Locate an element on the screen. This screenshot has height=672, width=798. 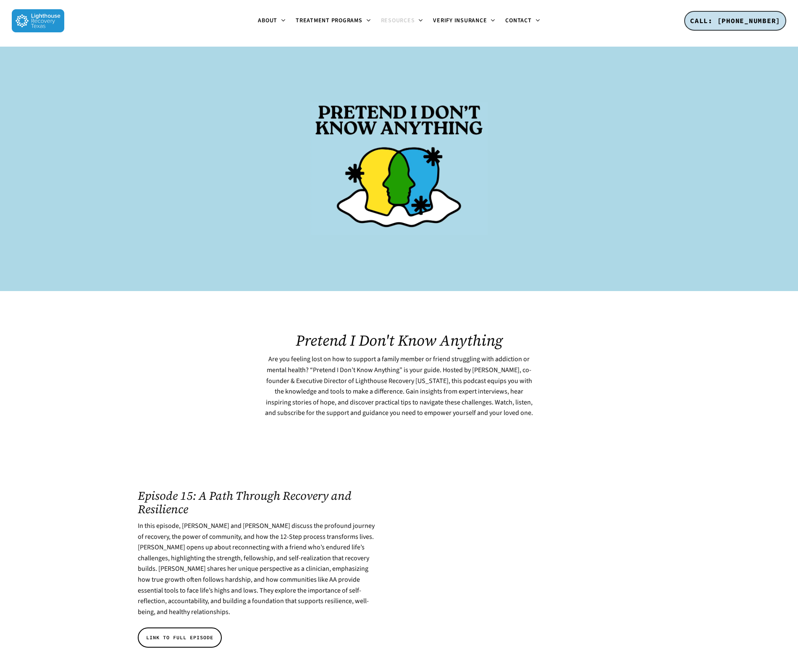
h1: Pretend I Don't Know Anything is located at coordinates (399, 340).